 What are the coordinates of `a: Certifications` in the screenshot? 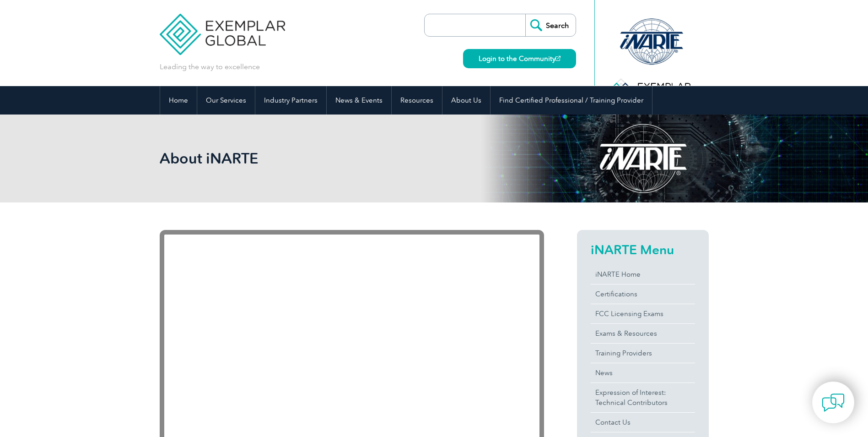 It's located at (643, 294).